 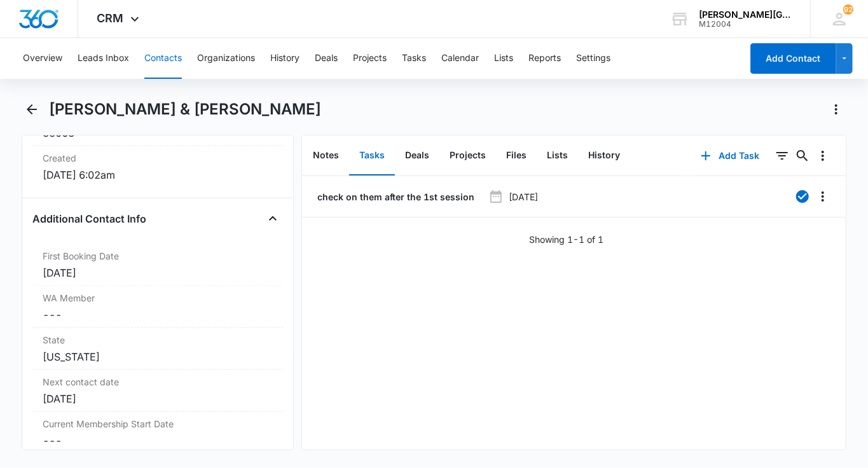 What do you see at coordinates (836, 109) in the screenshot?
I see `button: Actions` at bounding box center [836, 109].